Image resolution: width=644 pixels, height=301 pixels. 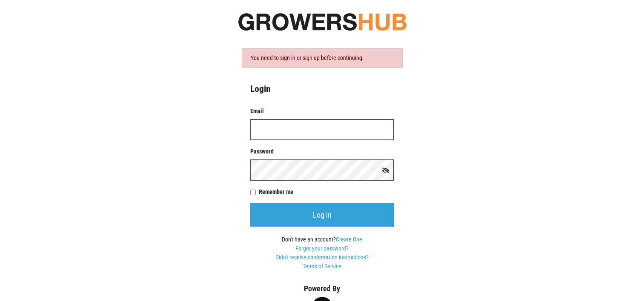 What do you see at coordinates (322, 248) in the screenshot?
I see `a: Forgot your password?` at bounding box center [322, 248].